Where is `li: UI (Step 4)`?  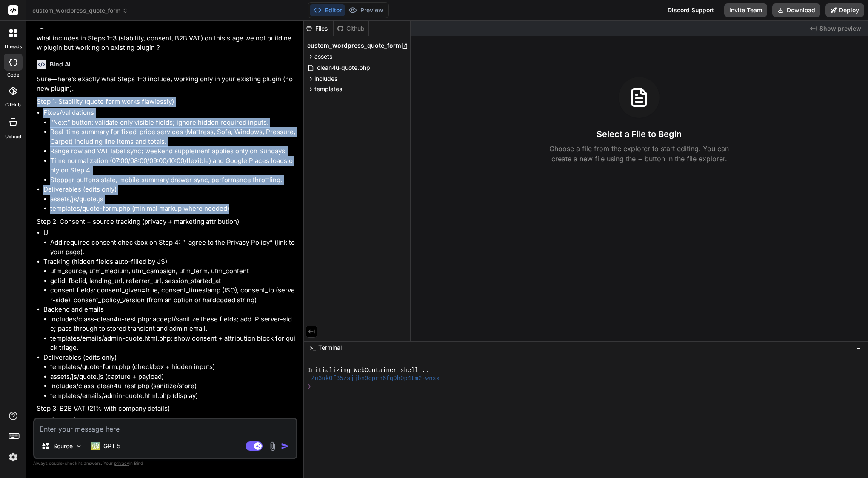
li: UI (Step 4) is located at coordinates (170, 439).